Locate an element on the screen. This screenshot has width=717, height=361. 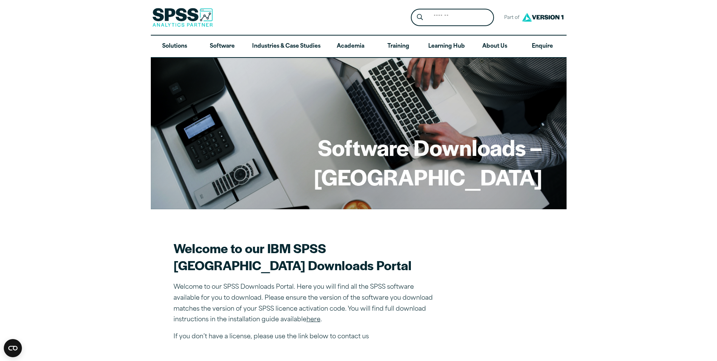
p: If you don’t have a license, please use the link below to contact us is located at coordinates (306, 336).